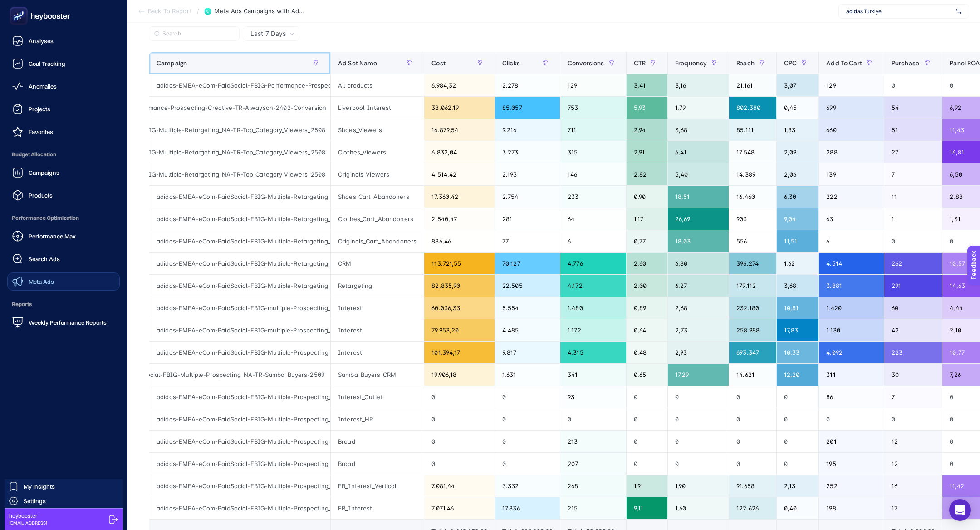  Describe the element at coordinates (698, 508) in the screenshot. I see `div: 1,60` at that location.